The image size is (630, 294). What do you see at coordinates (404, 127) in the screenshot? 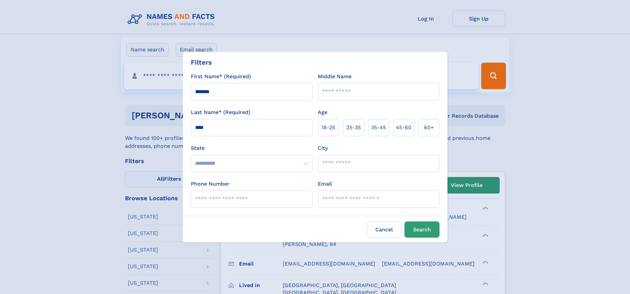
I see `span: 45‑60` at bounding box center [404, 127].